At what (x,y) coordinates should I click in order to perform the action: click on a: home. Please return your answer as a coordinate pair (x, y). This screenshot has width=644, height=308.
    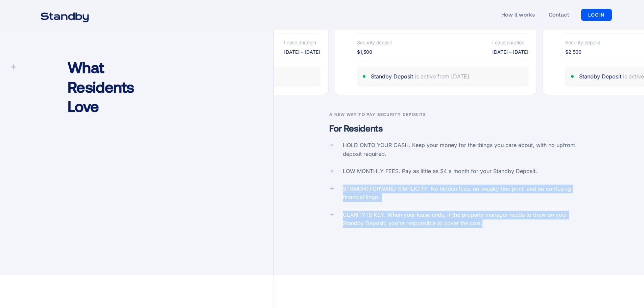
    Looking at the image, I should click on (65, 15).